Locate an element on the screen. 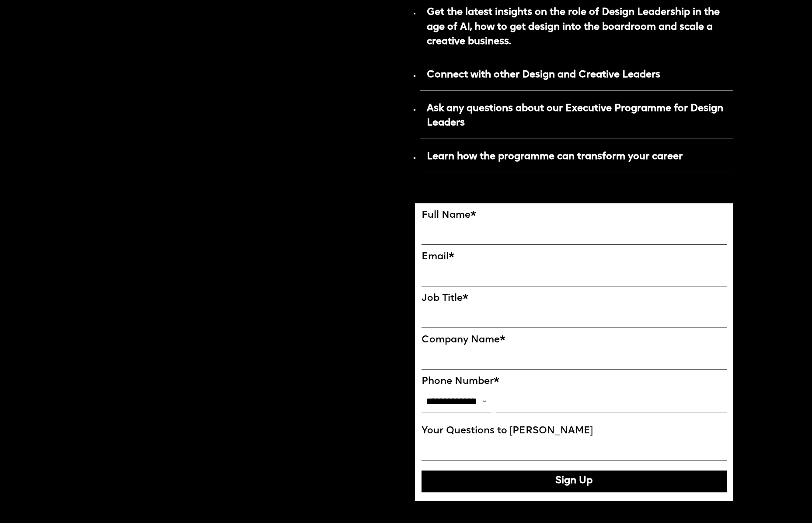  strong: Get the latest insights on the role of Design Leadership in the age of AI, how to get design into... is located at coordinates (573, 27).